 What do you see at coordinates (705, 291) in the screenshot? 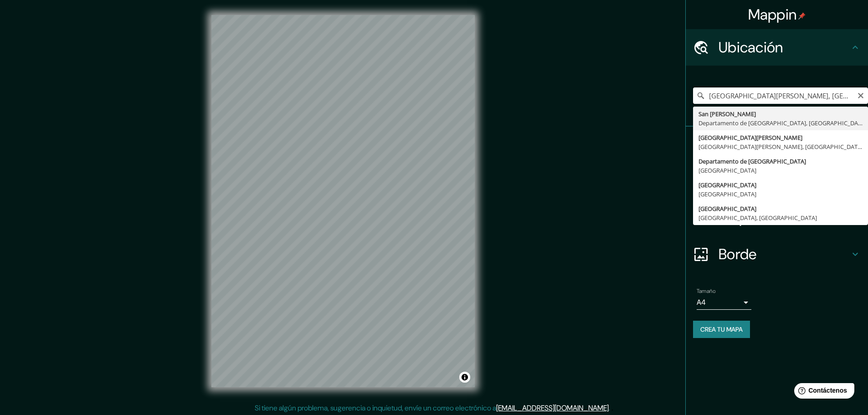
I see `font: Tamaño` at bounding box center [705, 291].